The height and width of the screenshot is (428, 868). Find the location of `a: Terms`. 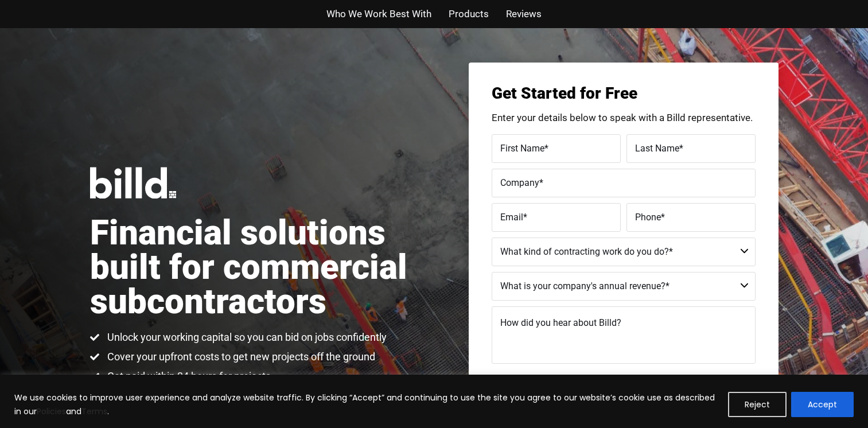

a: Terms is located at coordinates (94, 411).